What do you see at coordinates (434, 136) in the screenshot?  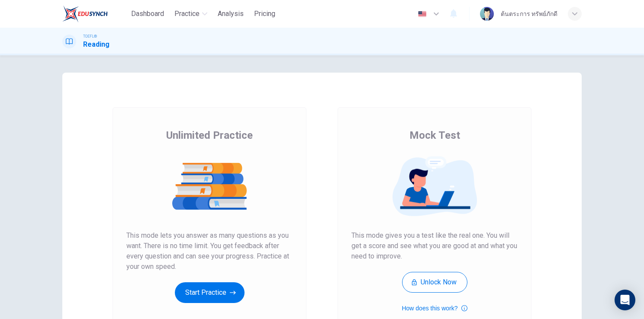 I see `span: Mock Test` at bounding box center [434, 136].